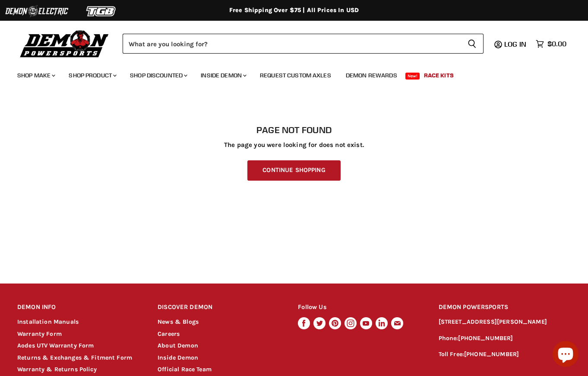  What do you see at coordinates (79, 307) in the screenshot?
I see `h2: DEMON INFO` at bounding box center [79, 307].